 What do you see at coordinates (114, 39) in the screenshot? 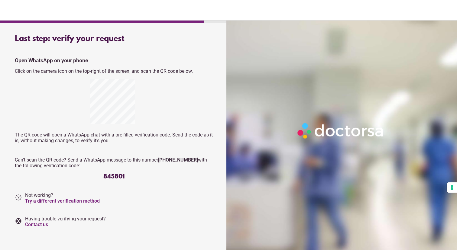
I see `div: Last step: verify your request` at bounding box center [114, 39].